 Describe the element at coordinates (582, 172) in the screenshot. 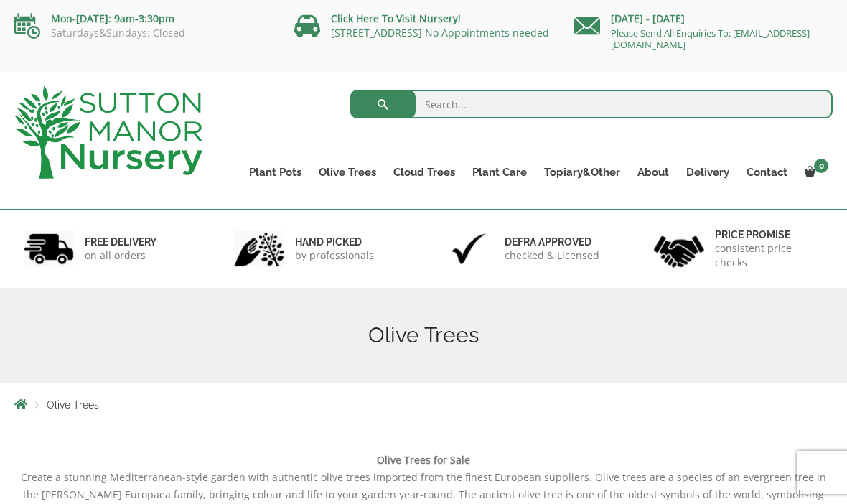

I see `a: Topiary&Other` at that location.